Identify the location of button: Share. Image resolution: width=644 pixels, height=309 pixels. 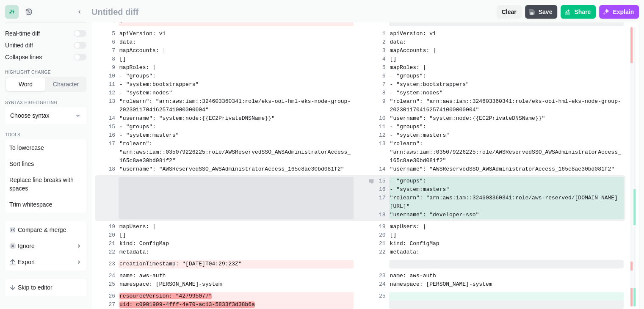
(578, 12).